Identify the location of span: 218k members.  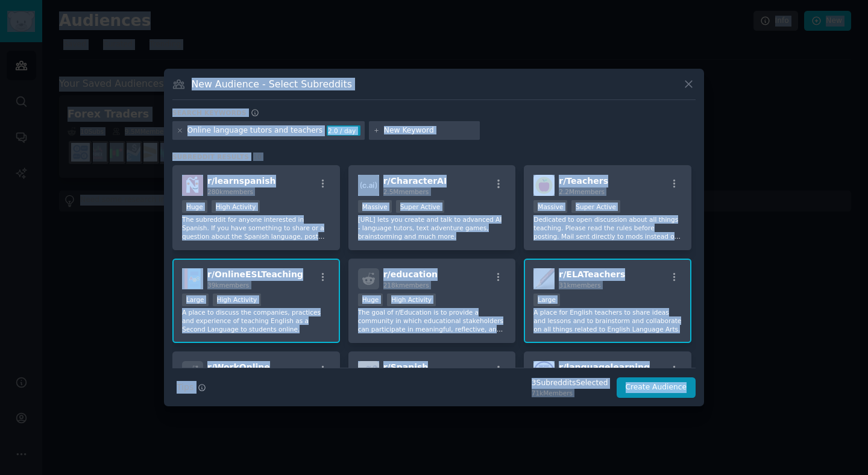
(407, 285).